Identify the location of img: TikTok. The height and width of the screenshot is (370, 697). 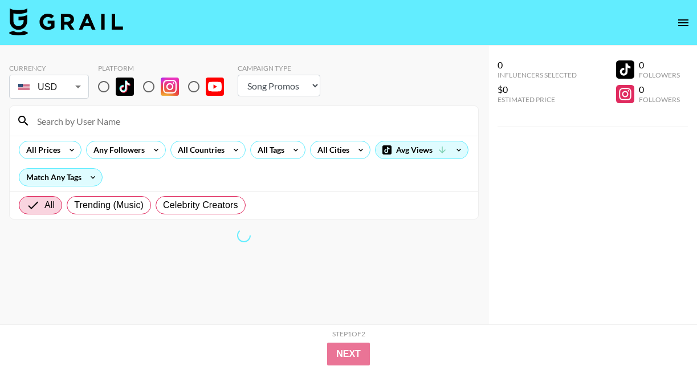
(125, 87).